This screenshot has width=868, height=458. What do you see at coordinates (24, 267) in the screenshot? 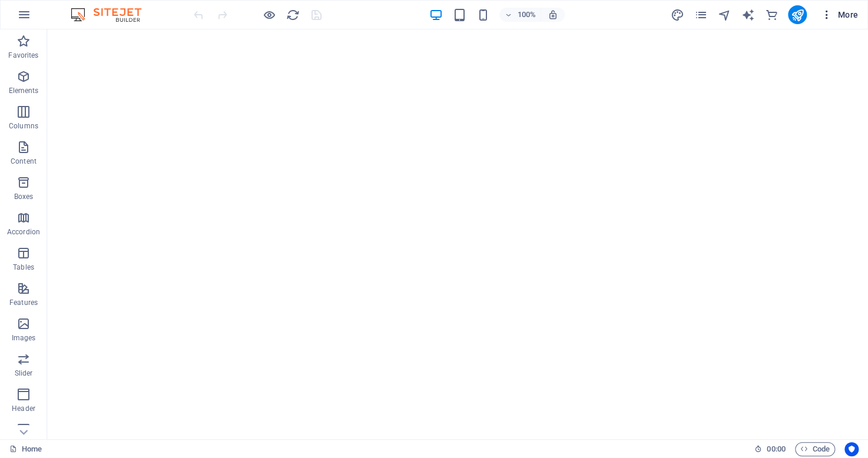
I see `p: Tables` at bounding box center [24, 267].